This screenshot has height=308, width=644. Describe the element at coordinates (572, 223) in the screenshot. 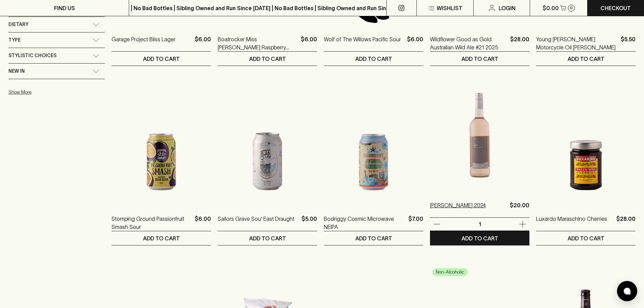

I see `p: Luxardo Maraschino Cherries` at that location.